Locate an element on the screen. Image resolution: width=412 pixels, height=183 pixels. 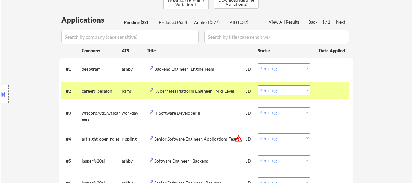
div: Pending (22) is located at coordinates (139, 22).